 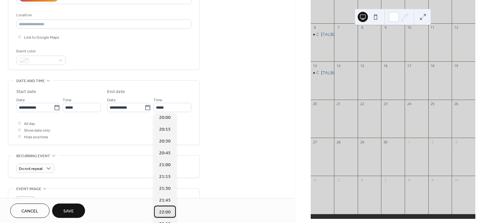 What do you see at coordinates (362, 104) in the screenshot?
I see `div: 22` at bounding box center [362, 104].